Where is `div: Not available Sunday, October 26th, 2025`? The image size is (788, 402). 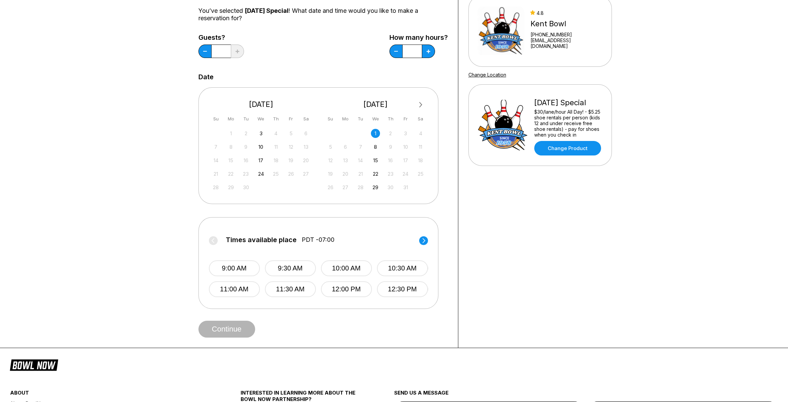 div: Not available Sunday, October 26th, 2025 is located at coordinates (330, 187).